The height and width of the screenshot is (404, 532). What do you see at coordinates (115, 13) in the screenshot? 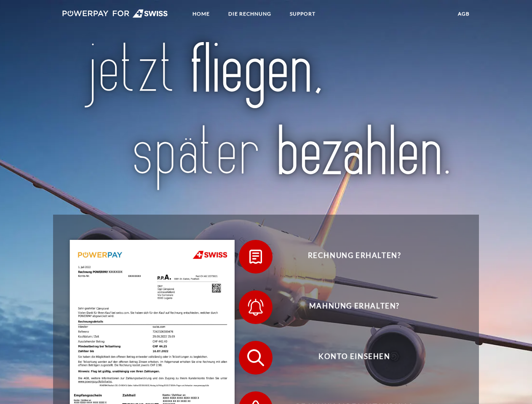
I see `img: logo-swiss-white.svg` at bounding box center [115, 13].